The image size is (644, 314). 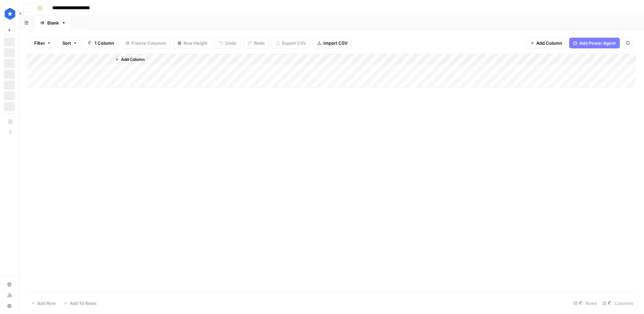 I want to click on img: ConsumerAffairs Logo, so click(x=10, y=14).